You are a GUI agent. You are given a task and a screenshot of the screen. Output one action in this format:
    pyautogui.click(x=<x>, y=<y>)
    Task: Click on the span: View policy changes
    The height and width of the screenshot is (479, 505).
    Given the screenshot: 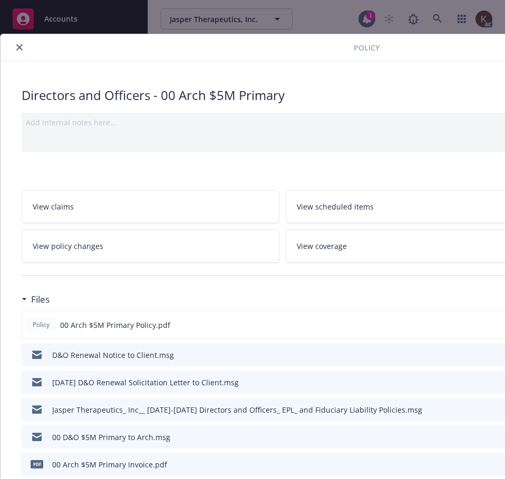 What is the action you would take?
    pyautogui.click(x=68, y=246)
    